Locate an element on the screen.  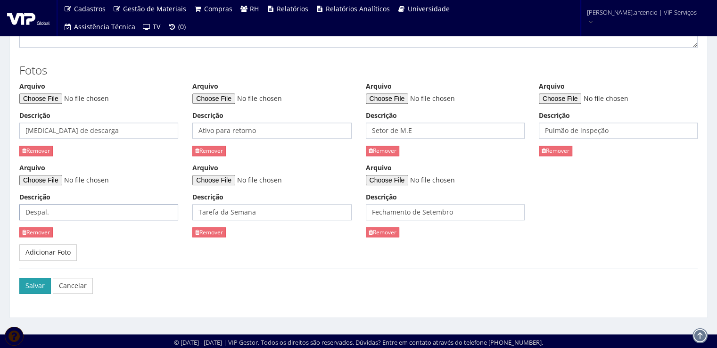
span: RH is located at coordinates (254, 8).